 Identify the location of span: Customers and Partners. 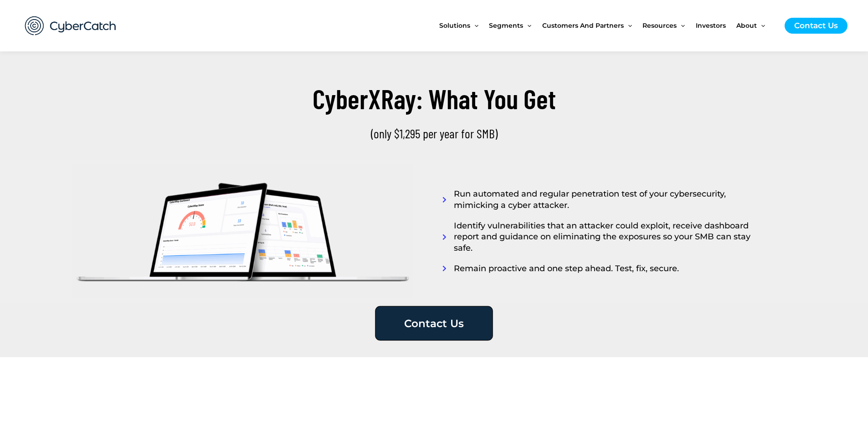
(583, 26).